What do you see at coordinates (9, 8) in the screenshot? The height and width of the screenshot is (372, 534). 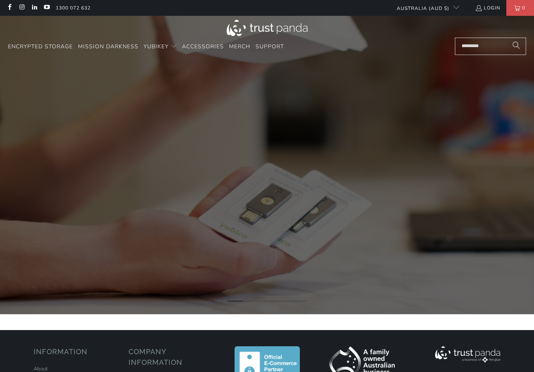 I see `a: Trust Panda Australia on Facebook` at bounding box center [9, 8].